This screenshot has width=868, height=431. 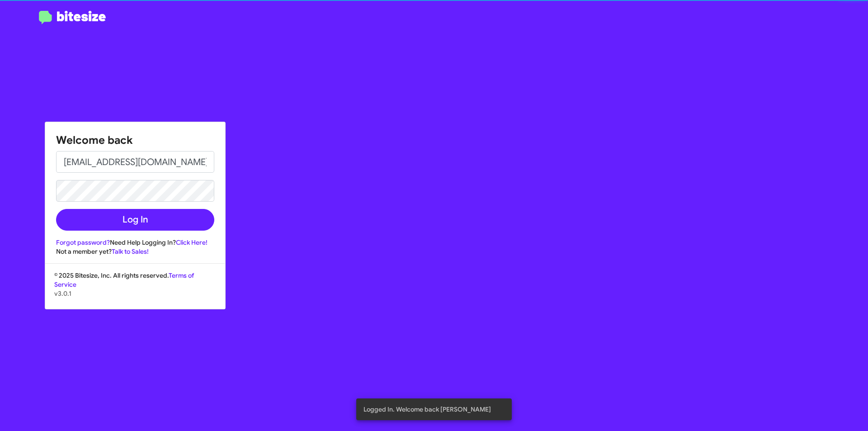 I want to click on button: Log In, so click(x=135, y=220).